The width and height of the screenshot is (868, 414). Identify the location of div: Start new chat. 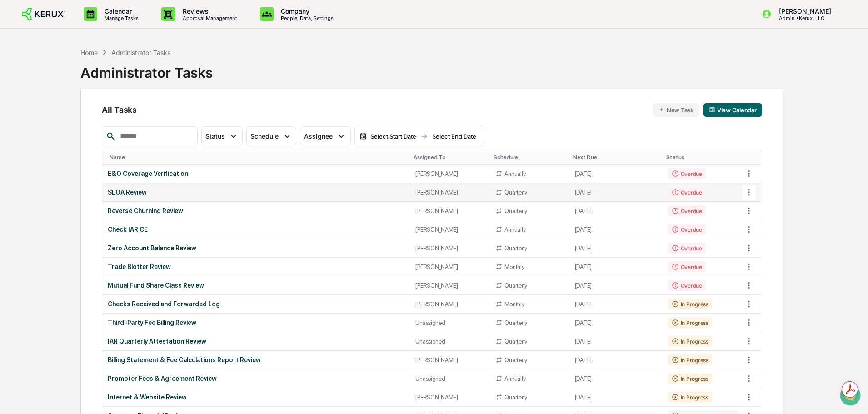
(90, 74).